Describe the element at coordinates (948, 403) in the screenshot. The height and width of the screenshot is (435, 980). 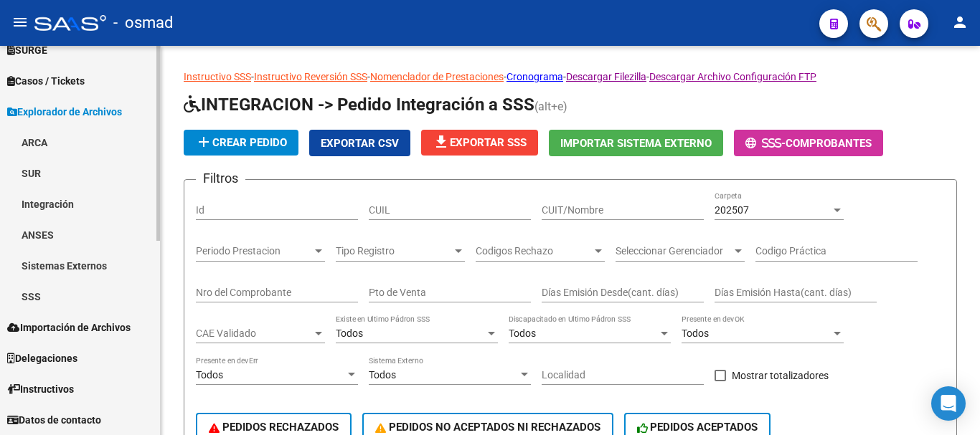
I see `div: Open Intercom Messenger` at that location.